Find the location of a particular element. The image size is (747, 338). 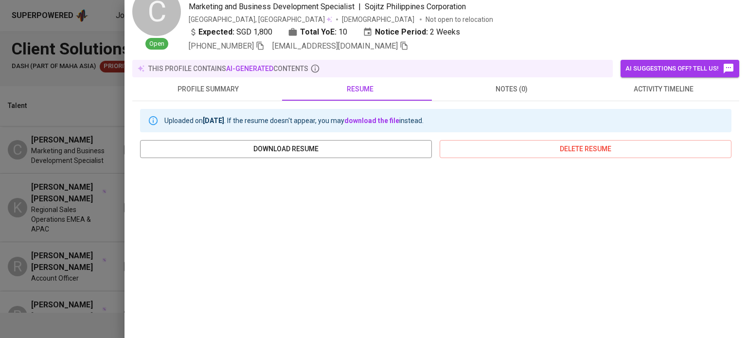

b: Expected: is located at coordinates (216, 32).